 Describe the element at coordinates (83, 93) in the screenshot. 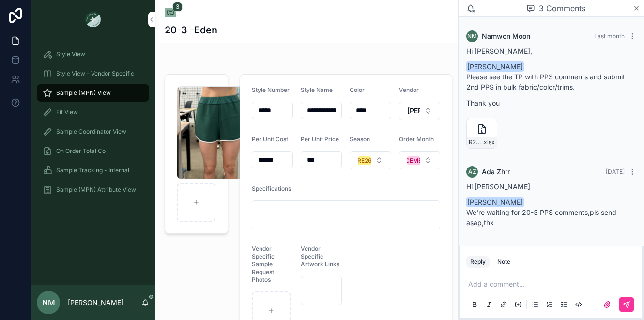

I see `span: Sample (MPN) View` at that location.